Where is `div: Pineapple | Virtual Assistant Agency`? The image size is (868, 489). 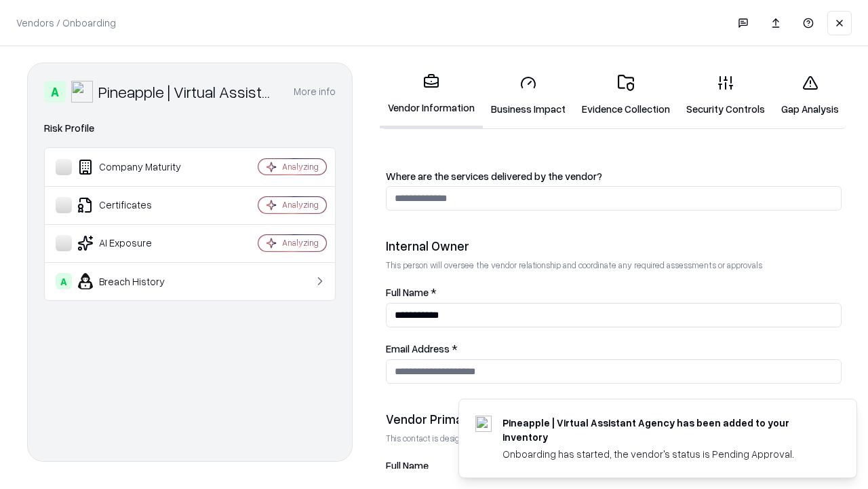 div: Pineapple | Virtual Assistant Agency is located at coordinates (188, 91).